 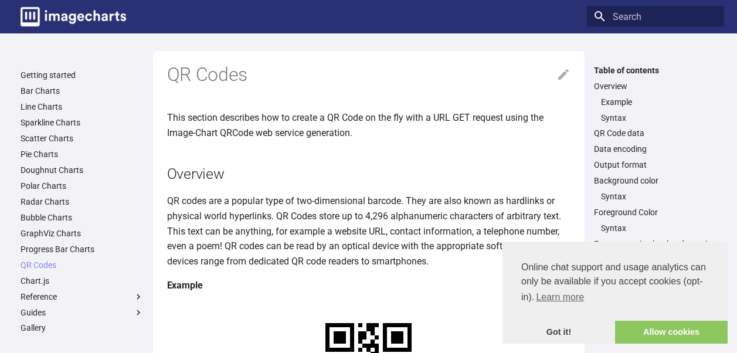 What do you see at coordinates (655, 16) in the screenshot?
I see `input: Search` at bounding box center [655, 16].